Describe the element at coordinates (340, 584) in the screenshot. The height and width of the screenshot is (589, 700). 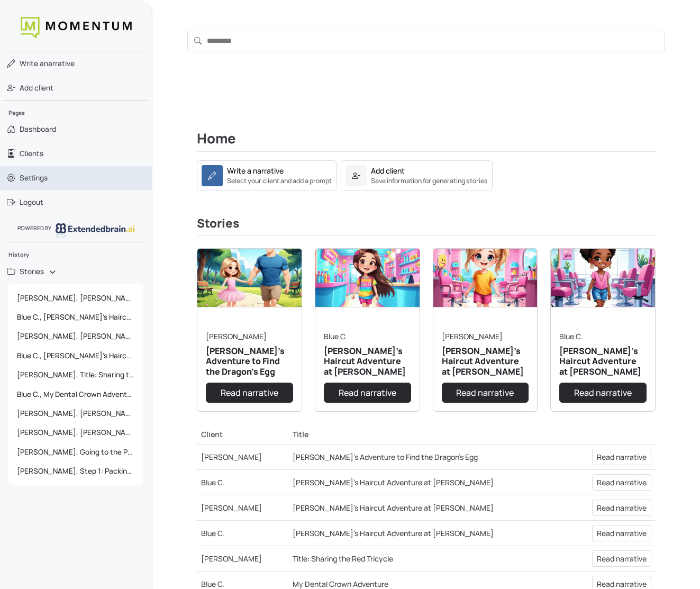
I see `a: My Dental Crown Adventure` at that location.